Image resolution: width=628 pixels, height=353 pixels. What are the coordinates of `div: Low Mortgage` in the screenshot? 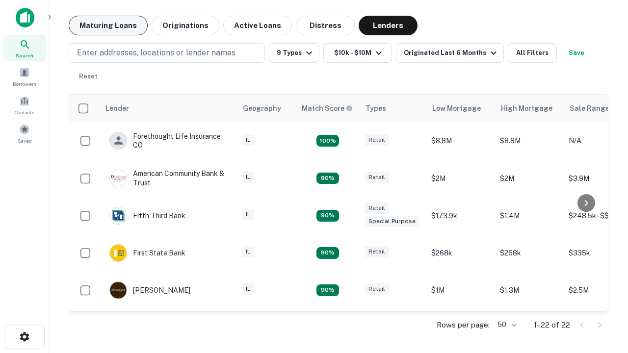 It's located at (457, 108).